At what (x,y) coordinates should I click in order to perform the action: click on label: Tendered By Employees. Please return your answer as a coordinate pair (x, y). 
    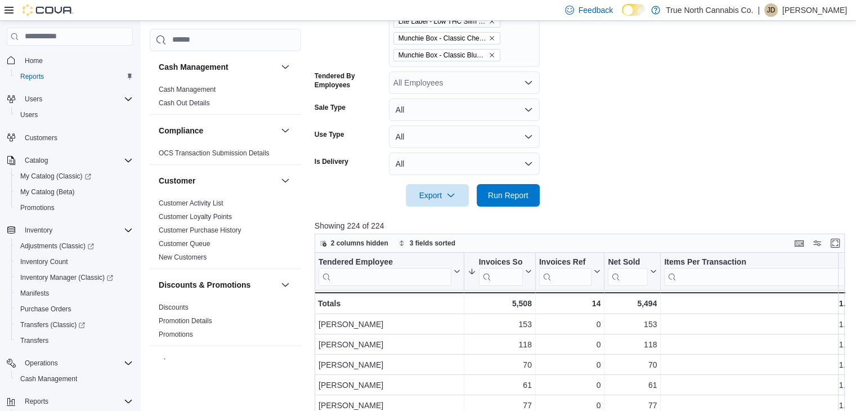
    Looking at the image, I should click on (350, 81).